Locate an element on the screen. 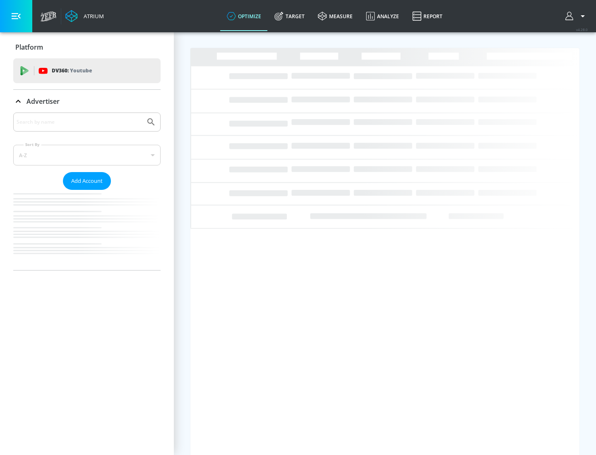 The image size is (596, 455). a: Report is located at coordinates (427, 16).